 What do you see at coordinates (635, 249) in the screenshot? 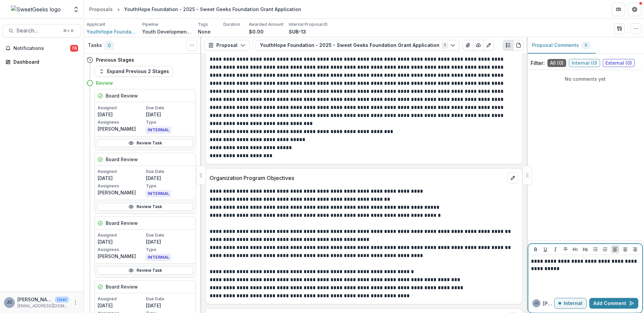
I see `button: Align Right` at bounding box center [635, 249].